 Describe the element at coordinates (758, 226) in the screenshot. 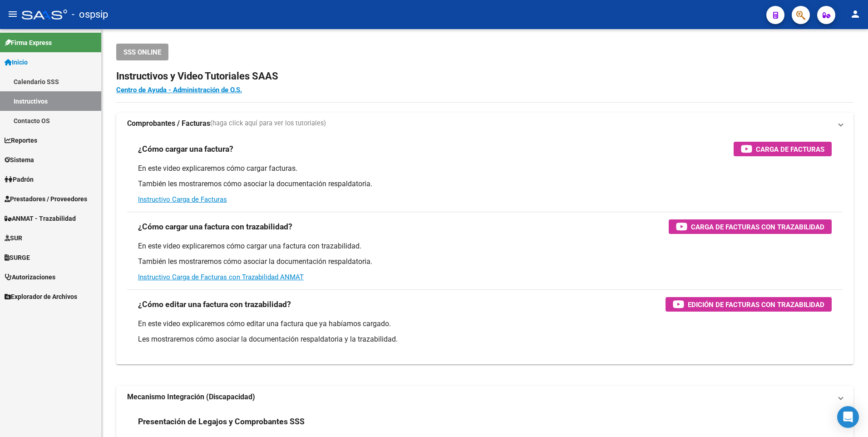

I see `span: Carga de Facturas con Trazabilidad` at that location.